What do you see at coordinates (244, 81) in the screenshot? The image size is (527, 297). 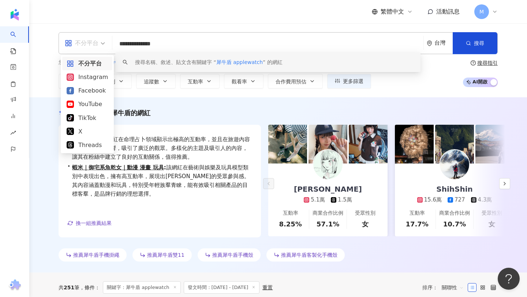 I see `button: 觀看率` at bounding box center [244, 81].